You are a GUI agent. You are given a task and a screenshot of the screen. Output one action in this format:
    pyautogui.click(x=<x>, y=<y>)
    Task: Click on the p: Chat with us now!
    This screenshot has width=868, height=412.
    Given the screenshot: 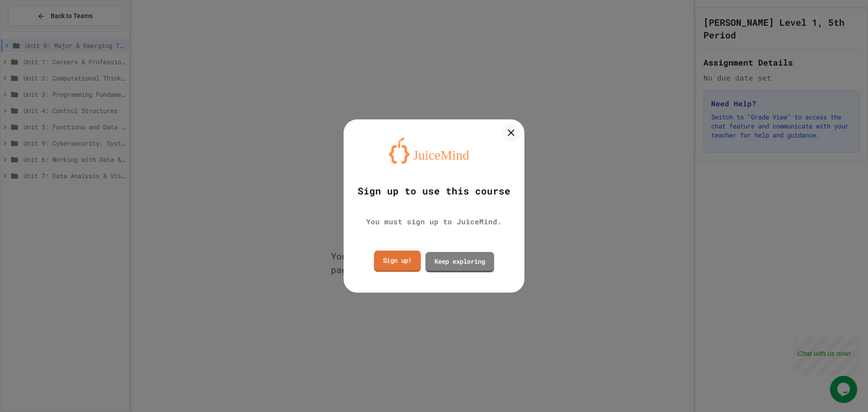 What is the action you would take?
    pyautogui.click(x=31, y=17)
    